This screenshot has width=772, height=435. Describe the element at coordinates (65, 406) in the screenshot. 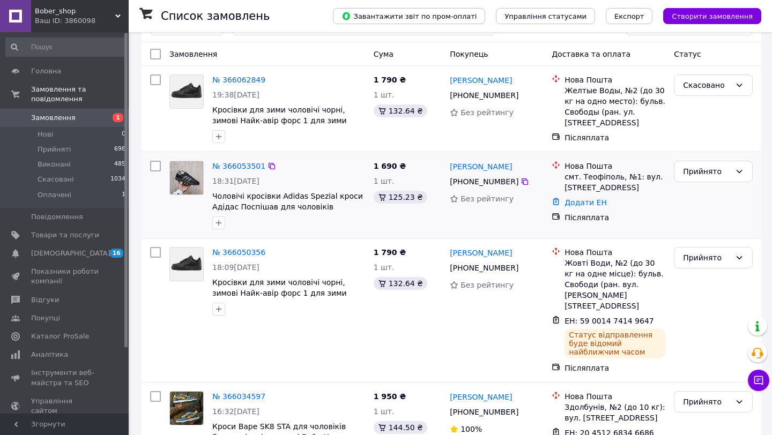

I see `span: Управління сайтом` at that location.